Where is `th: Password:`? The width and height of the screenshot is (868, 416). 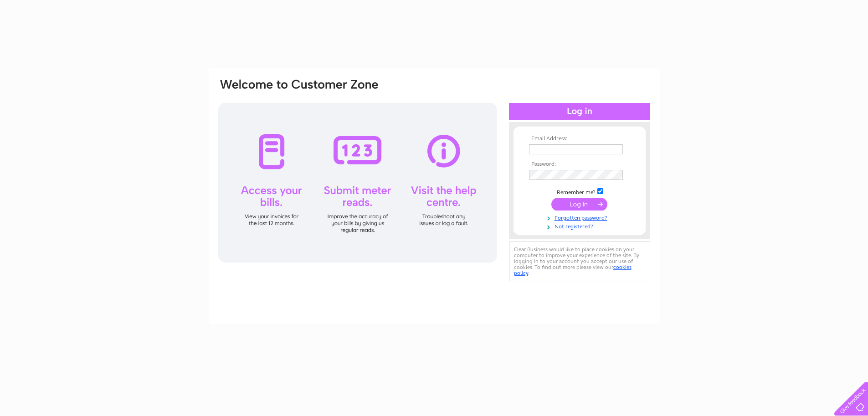
th: Password: is located at coordinates (579, 164).